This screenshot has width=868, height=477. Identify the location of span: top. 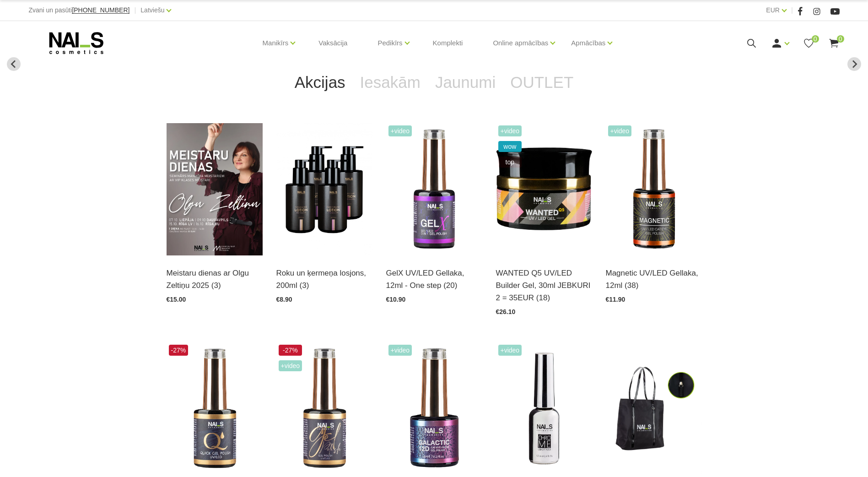
(510, 162).